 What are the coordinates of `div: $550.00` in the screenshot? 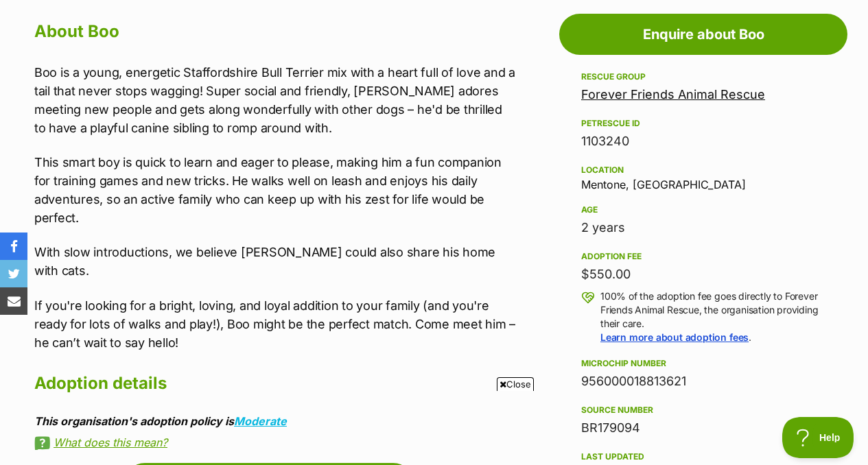 It's located at (704, 274).